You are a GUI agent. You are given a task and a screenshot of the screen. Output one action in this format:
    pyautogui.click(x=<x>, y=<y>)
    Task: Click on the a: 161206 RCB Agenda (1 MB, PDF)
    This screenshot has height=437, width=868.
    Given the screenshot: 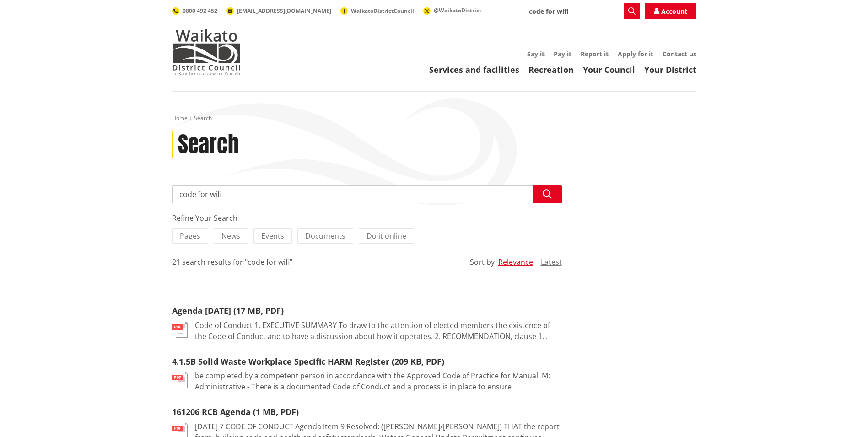 What is the action you would take?
    pyautogui.click(x=235, y=411)
    